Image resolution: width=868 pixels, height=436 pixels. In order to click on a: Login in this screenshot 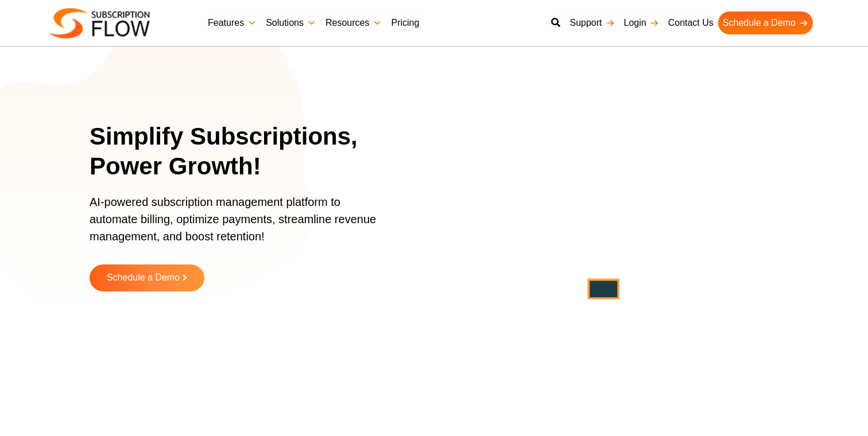, I will do `click(642, 23)`.